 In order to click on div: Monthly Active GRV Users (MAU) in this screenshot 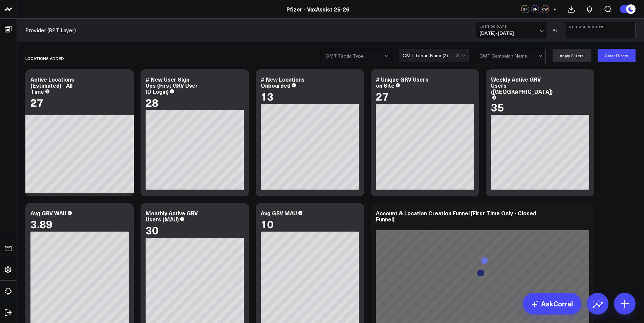, I will do `click(171, 216)`.